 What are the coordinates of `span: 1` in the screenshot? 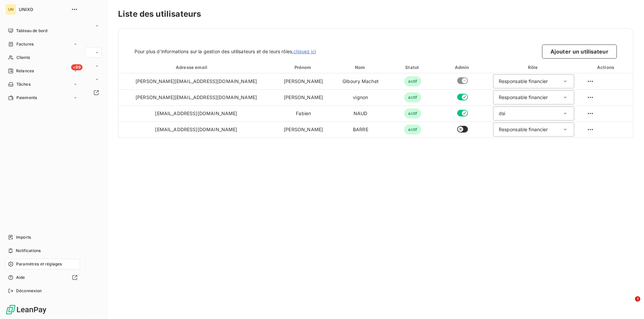 It's located at (638, 299).